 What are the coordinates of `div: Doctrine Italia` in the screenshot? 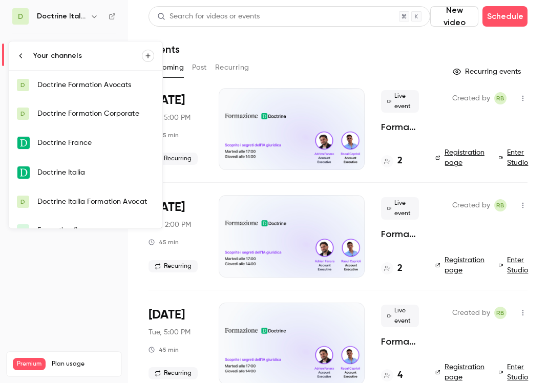 It's located at (96, 172).